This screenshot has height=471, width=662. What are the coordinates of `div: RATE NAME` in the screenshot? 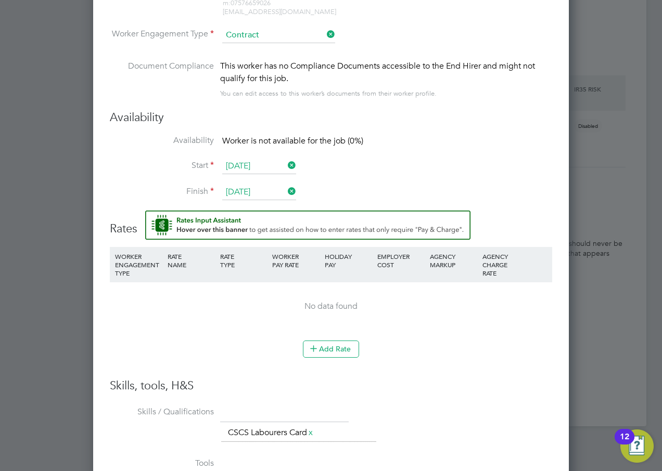 It's located at (191, 261).